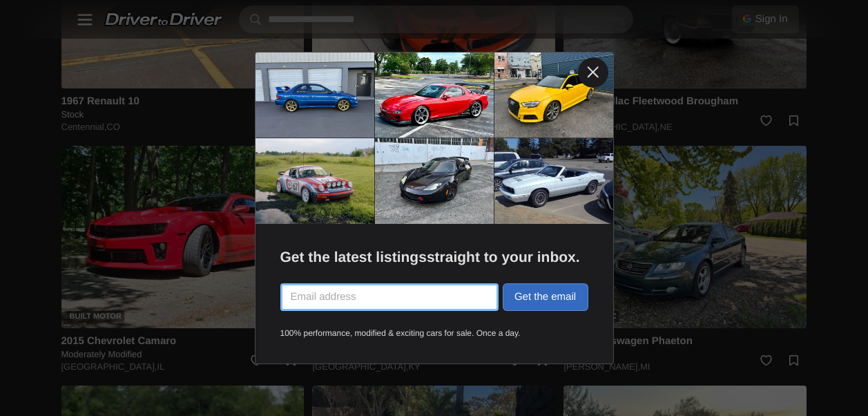 The height and width of the screenshot is (416, 868). What do you see at coordinates (434, 257) in the screenshot?
I see `h2: Get the latest listings straight to your inbox.` at bounding box center [434, 257].